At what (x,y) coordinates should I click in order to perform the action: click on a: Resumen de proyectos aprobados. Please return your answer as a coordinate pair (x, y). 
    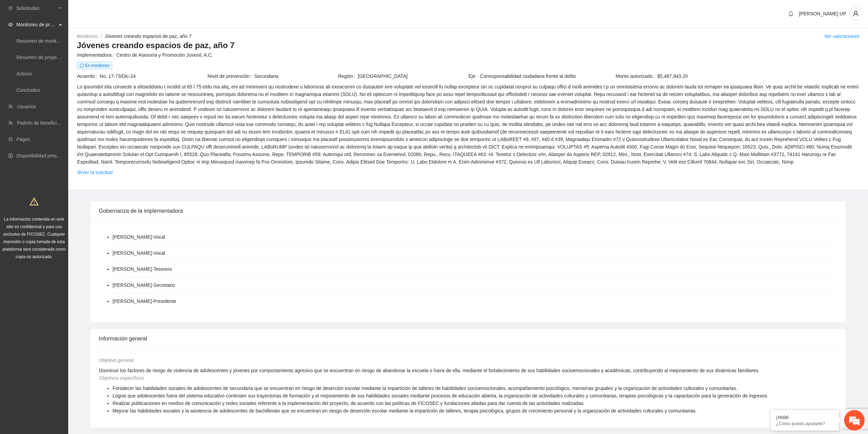
    Looking at the image, I should click on (53, 58).